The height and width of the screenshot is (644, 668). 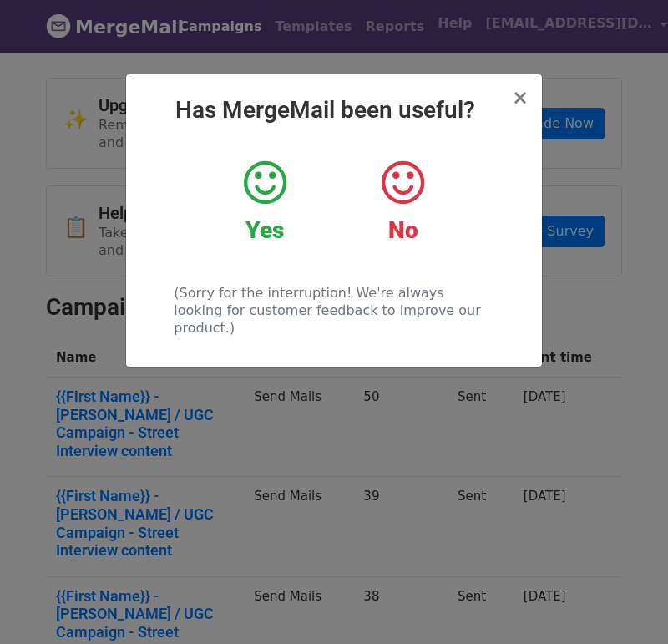 I want to click on h2: Has MergeMail been useful?, so click(x=334, y=110).